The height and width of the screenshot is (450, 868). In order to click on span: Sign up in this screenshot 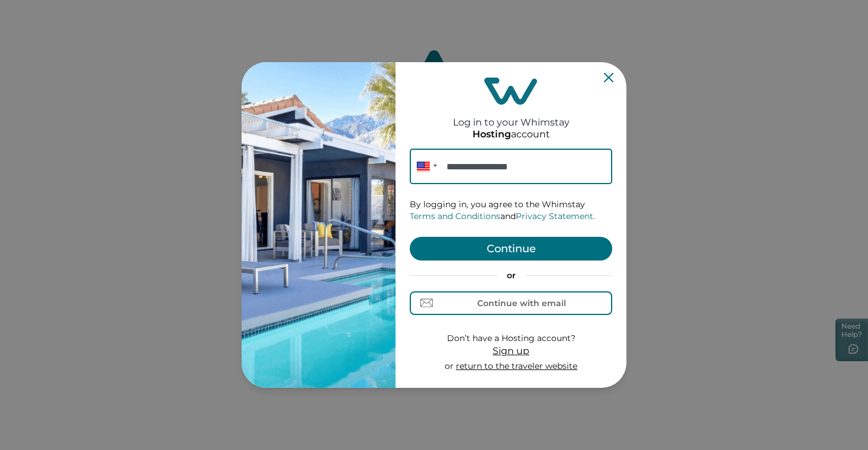, I will do `click(511, 351)`.